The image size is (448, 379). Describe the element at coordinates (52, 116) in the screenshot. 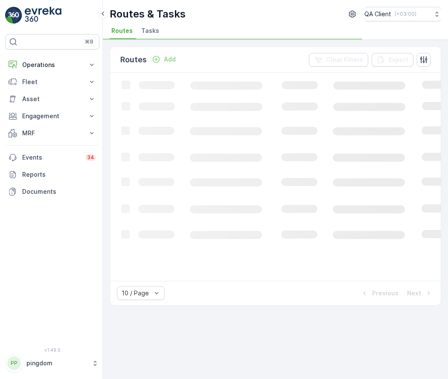

I see `button: Engagement` at that location.